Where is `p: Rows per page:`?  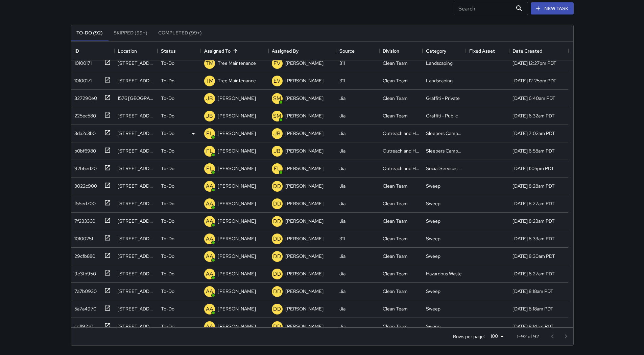
p: Rows per page: is located at coordinates (469, 337).